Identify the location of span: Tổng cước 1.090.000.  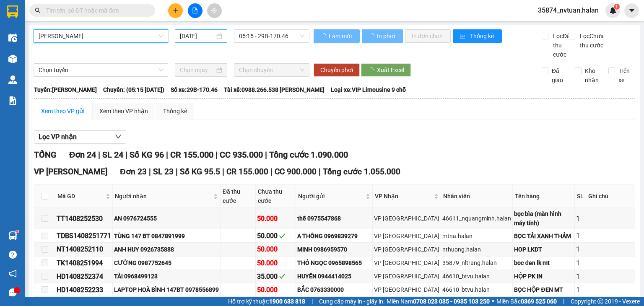
(308, 155).